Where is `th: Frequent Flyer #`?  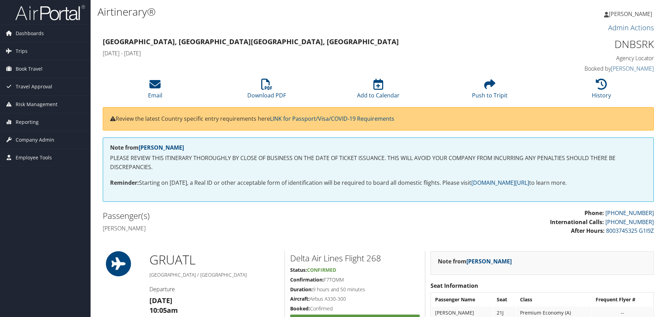
th: Frequent Flyer # is located at coordinates (623, 300).